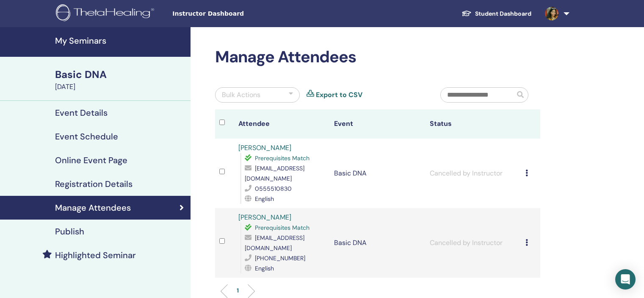  Describe the element at coordinates (81, 113) in the screenshot. I see `h4: Event Details` at that location.